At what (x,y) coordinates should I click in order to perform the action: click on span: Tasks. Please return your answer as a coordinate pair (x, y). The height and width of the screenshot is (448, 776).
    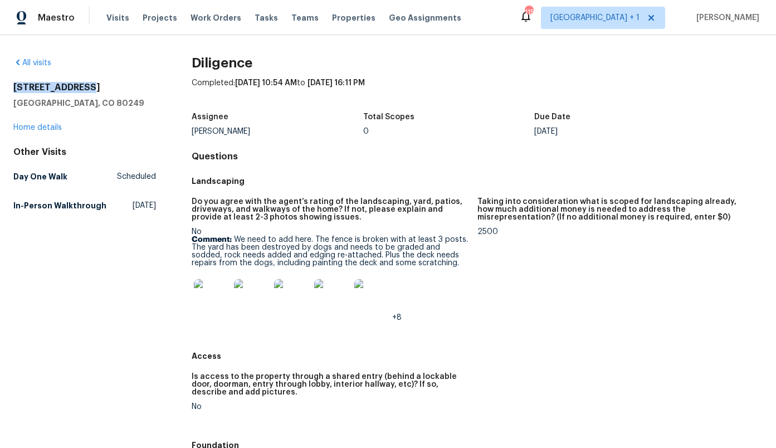
    Looking at the image, I should click on (266, 18).